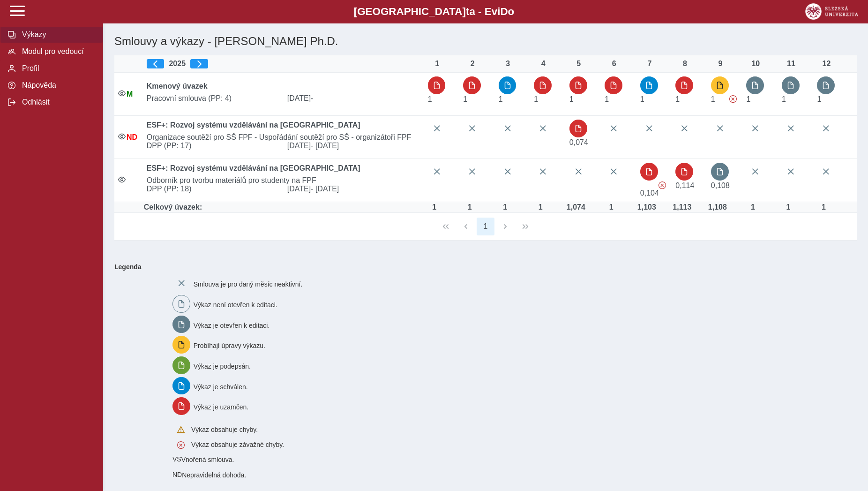 This screenshot has height=491, width=868. I want to click on span: o, so click(511, 12).